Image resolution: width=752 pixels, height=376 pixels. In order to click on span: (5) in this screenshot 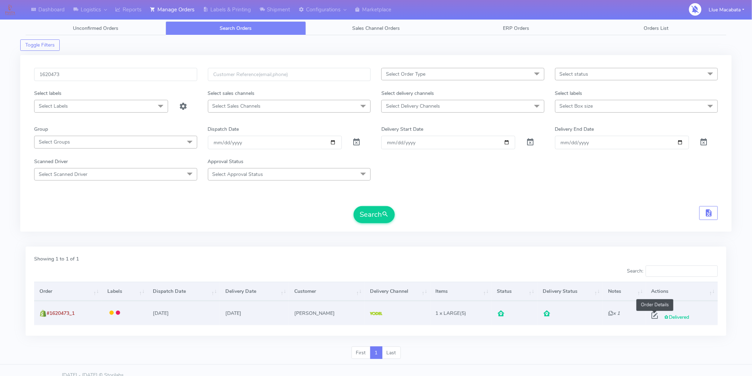, I will do `click(451, 313)`.